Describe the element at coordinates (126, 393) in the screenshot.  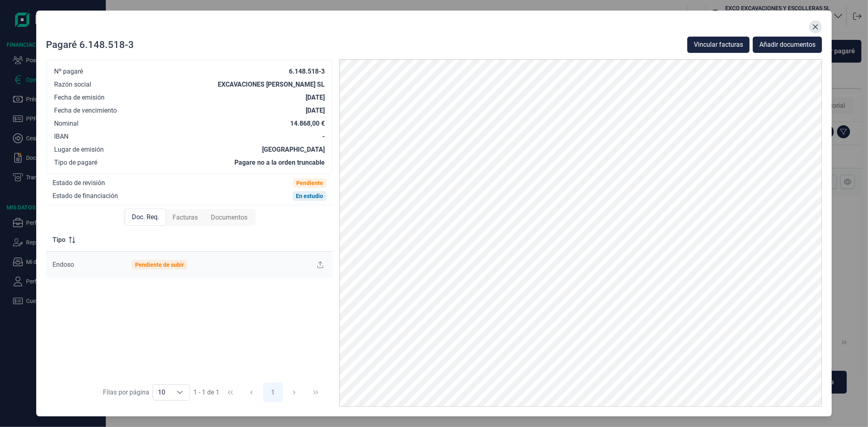
I see `div: Filas por página` at that location.